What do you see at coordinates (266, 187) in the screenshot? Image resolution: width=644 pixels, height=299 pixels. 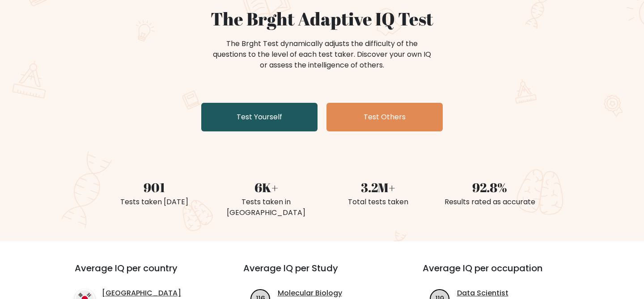 I see `div: 6K+` at bounding box center [266, 187].